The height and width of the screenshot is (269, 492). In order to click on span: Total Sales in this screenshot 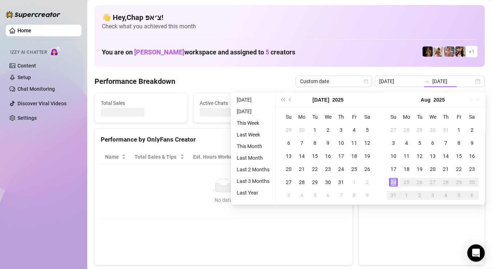, I will do `click(141, 103)`.